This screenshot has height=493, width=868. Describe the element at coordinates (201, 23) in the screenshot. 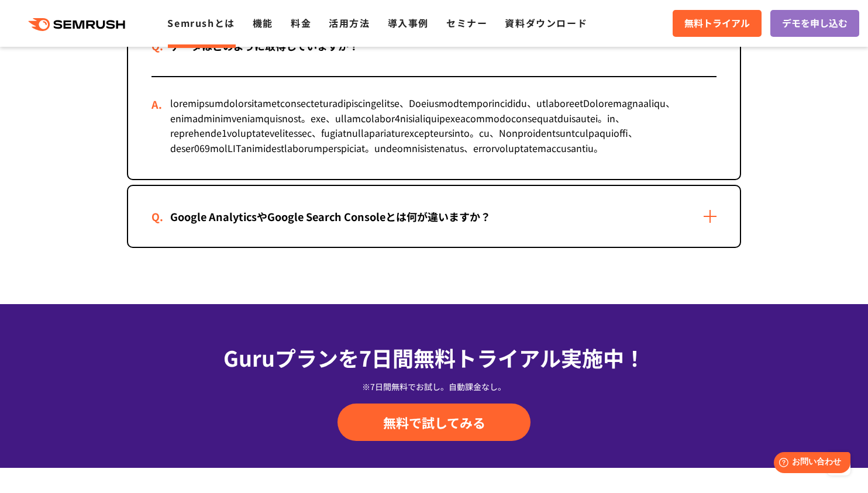

I see `a: Semrushとは` at that location.